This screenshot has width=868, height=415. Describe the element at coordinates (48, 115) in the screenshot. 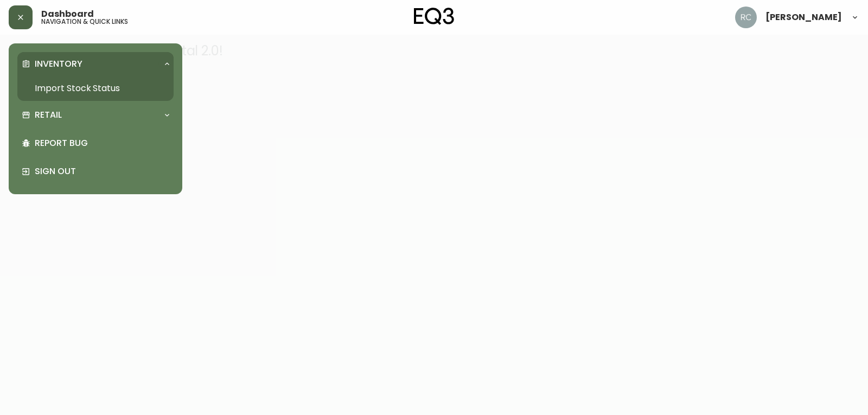

I see `p: Retail` at that location.